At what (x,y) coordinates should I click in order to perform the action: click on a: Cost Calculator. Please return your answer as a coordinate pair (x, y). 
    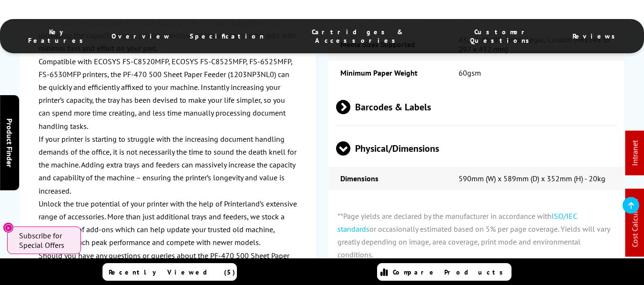
    Looking at the image, I should click on (635, 223).